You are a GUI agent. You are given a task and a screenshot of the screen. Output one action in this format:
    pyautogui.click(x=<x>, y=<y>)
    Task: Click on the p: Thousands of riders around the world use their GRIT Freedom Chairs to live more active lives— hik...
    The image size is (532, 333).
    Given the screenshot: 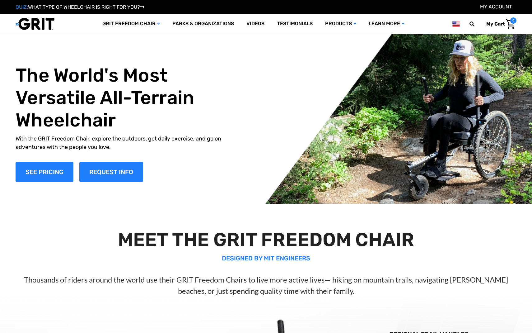 What is the action you would take?
    pyautogui.click(x=266, y=285)
    